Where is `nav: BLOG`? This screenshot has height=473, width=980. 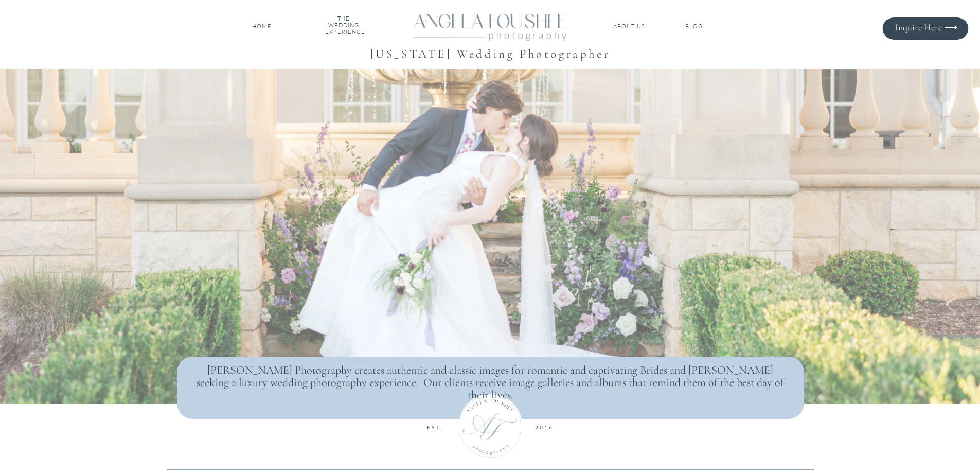
nav: BLOG is located at coordinates (694, 27).